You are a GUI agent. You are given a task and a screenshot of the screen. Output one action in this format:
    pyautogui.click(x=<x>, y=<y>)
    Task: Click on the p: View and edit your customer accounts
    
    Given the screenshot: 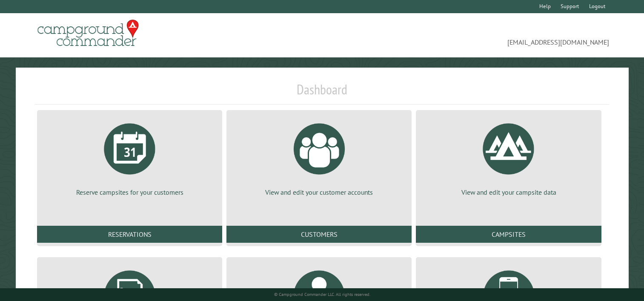 What is the action you would take?
    pyautogui.click(x=319, y=192)
    